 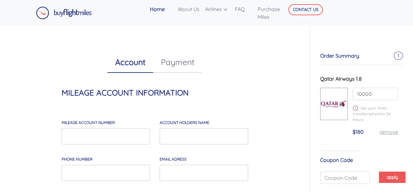 What do you see at coordinates (341, 79) in the screenshot?
I see `span: Qatar Airways 1.8` at bounding box center [341, 79].